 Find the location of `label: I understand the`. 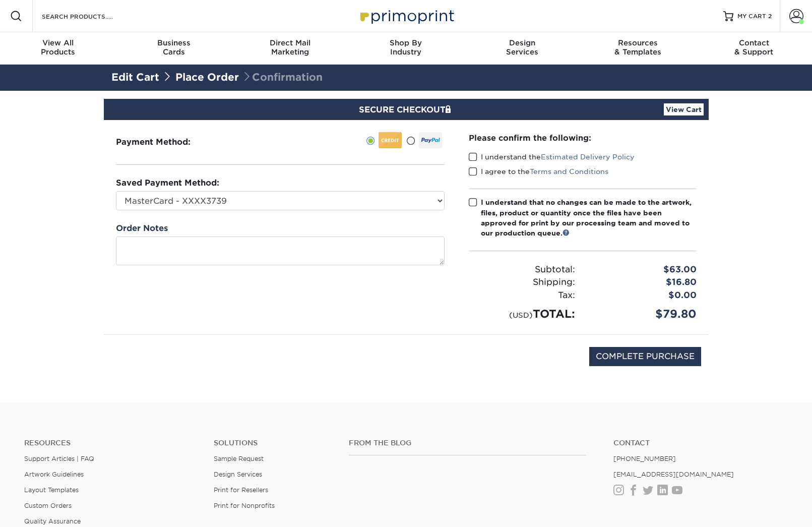

label: I understand the is located at coordinates (552, 157).